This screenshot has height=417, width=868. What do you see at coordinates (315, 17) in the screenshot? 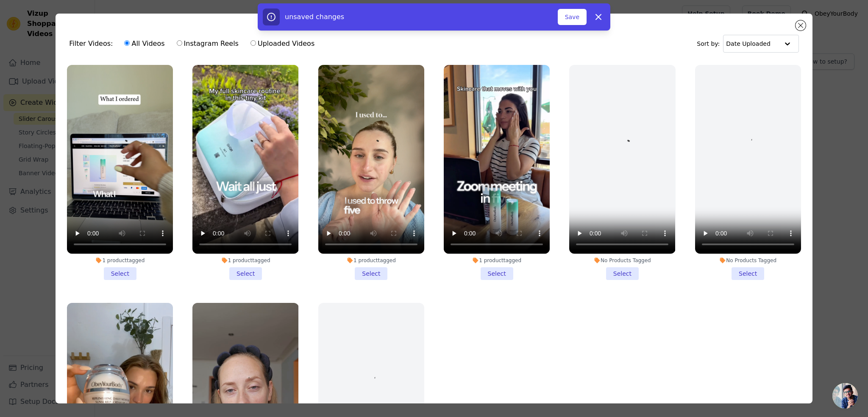
I see `span: unsaved changes` at bounding box center [315, 17].